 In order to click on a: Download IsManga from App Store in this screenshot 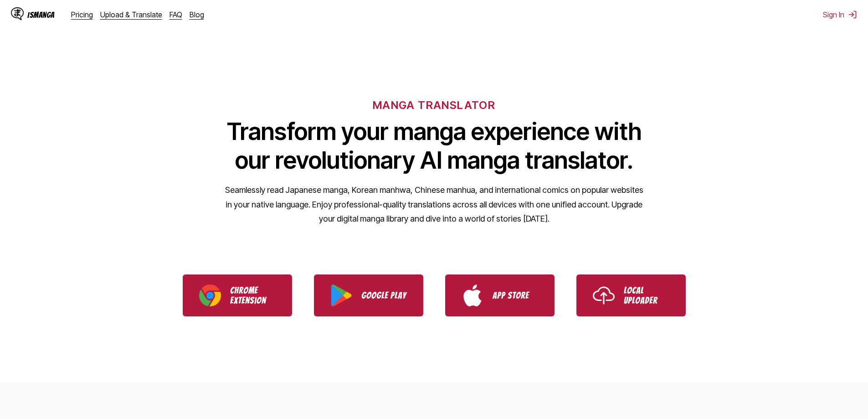, I will do `click(500, 296)`.